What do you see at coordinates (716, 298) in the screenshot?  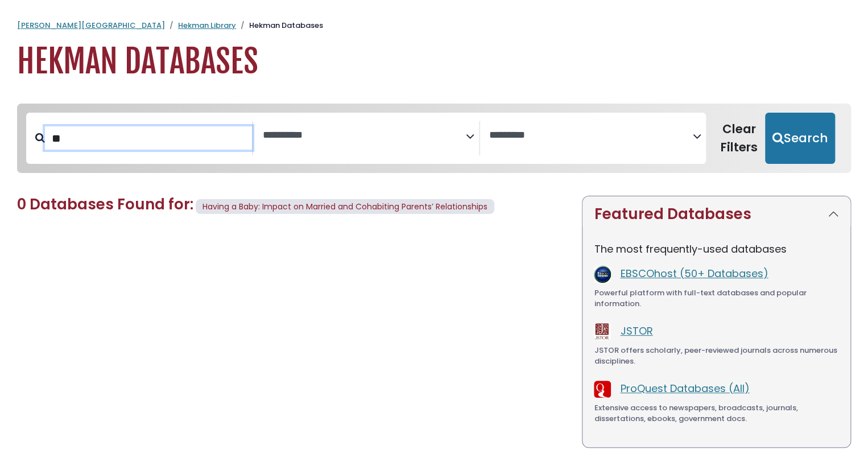 I see `div: Powerful platform with full-text databases and popular information.` at bounding box center [716, 298].